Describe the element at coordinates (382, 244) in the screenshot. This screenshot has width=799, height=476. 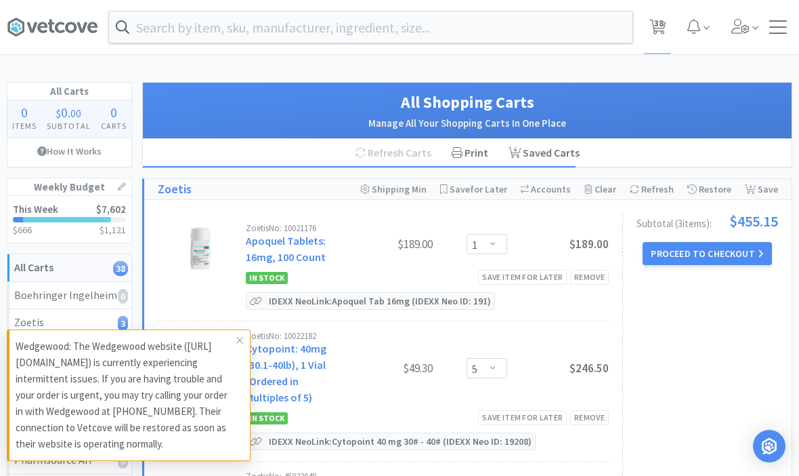
I see `div: $189.00` at that location.